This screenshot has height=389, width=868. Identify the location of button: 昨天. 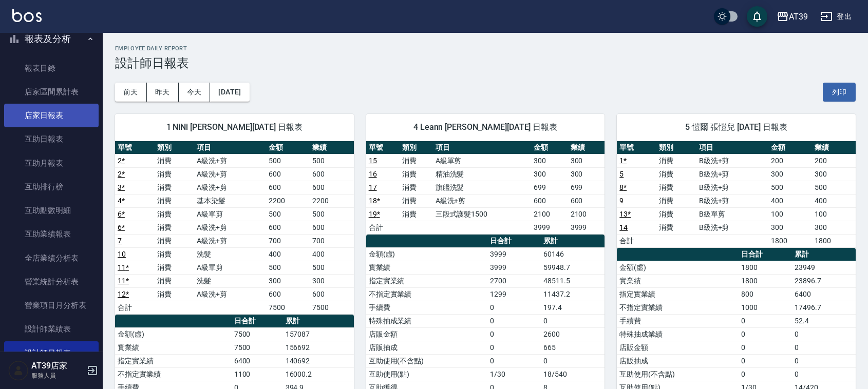
(163, 92).